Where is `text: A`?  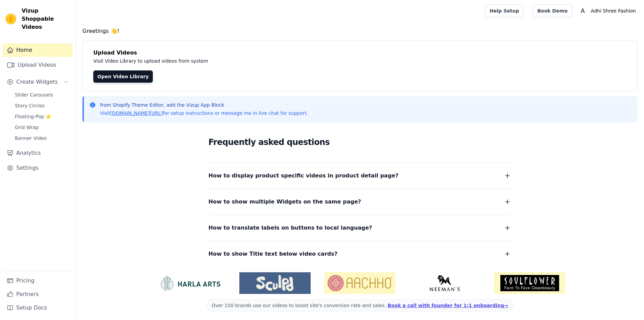 text: A is located at coordinates (583, 11).